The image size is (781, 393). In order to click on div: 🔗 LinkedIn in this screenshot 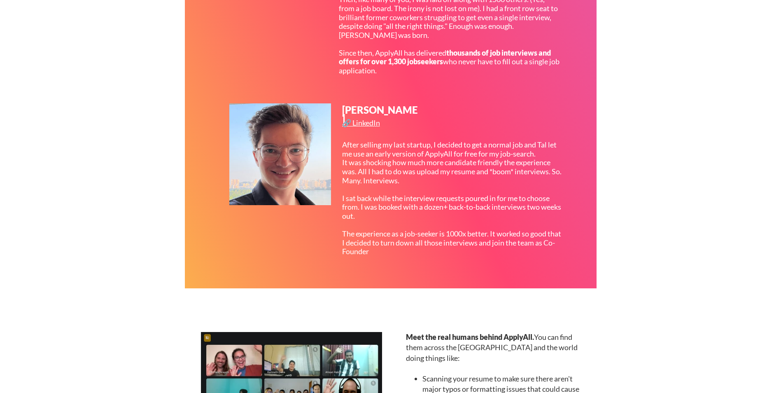, I will do `click(362, 123)`.